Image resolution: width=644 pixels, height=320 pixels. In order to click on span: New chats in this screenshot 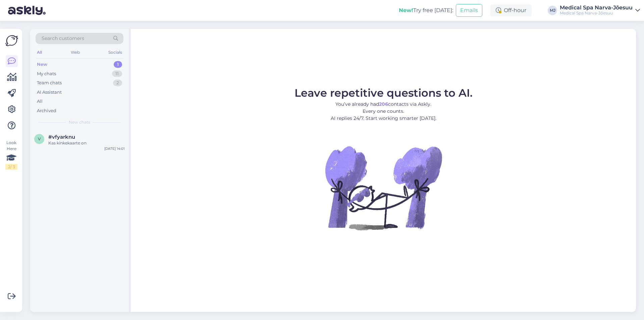, I will do `click(79, 122)`.